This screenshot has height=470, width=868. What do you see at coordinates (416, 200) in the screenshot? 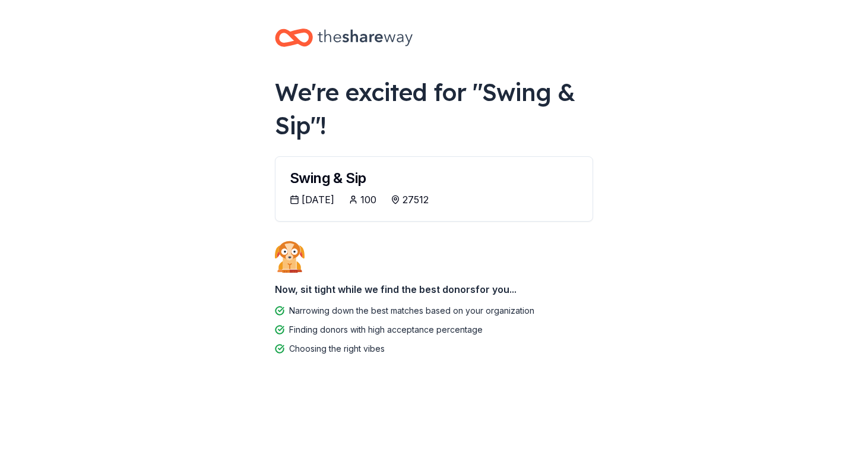
I see `div: 27512` at bounding box center [416, 200].